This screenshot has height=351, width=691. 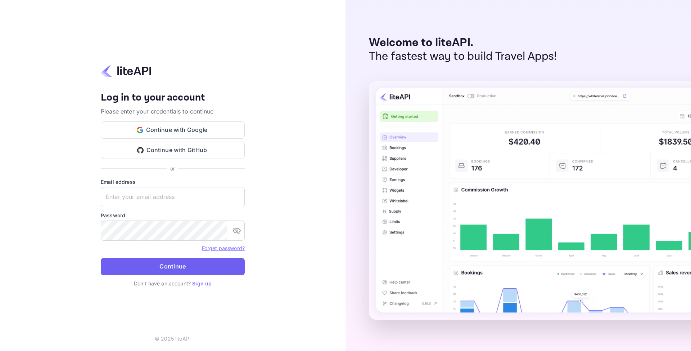 What do you see at coordinates (173, 215) in the screenshot?
I see `label: Password` at bounding box center [173, 215].